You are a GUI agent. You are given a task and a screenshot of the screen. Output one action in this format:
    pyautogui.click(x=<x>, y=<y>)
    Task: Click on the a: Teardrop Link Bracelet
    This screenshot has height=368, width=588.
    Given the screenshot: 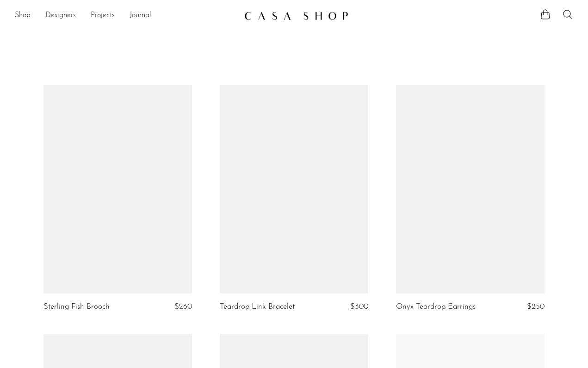 What is the action you would take?
    pyautogui.click(x=258, y=307)
    